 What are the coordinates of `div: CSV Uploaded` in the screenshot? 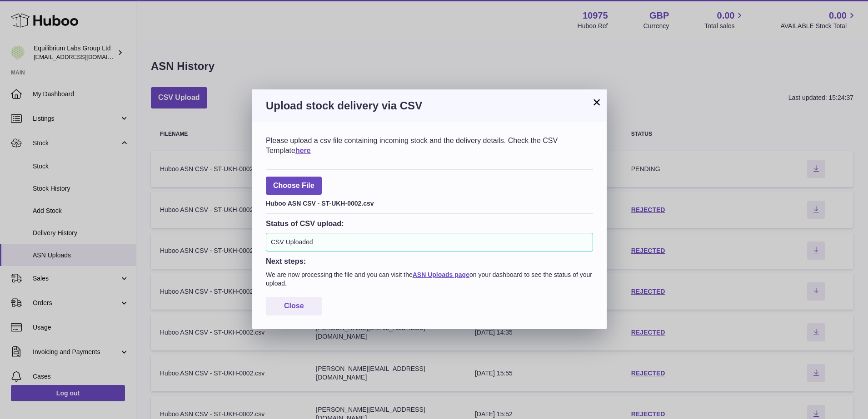 It's located at (429, 242).